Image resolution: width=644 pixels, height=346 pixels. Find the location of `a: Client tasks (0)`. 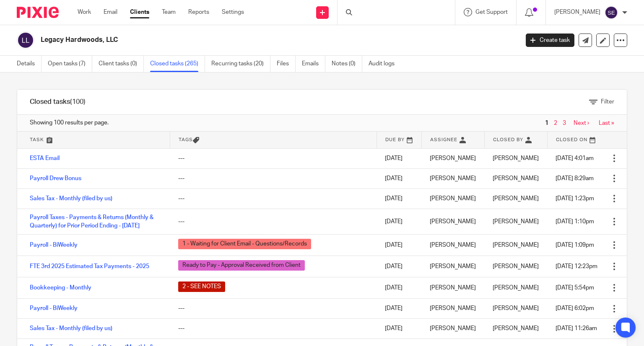

a: Client tasks (0) is located at coordinates (121, 64).